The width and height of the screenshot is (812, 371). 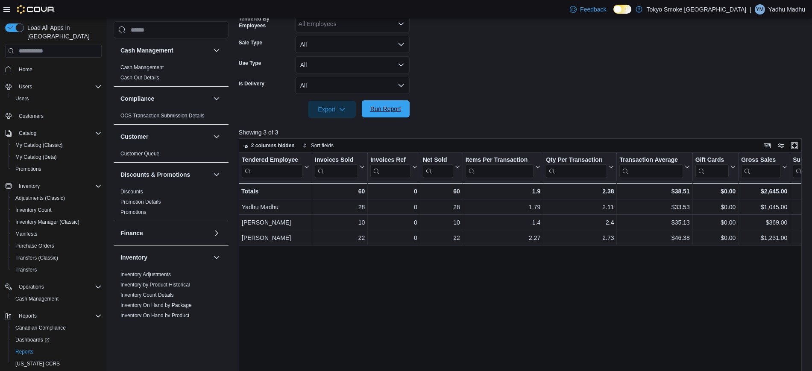 What do you see at coordinates (137, 99) in the screenshot?
I see `h3: Compliance` at bounding box center [137, 99].